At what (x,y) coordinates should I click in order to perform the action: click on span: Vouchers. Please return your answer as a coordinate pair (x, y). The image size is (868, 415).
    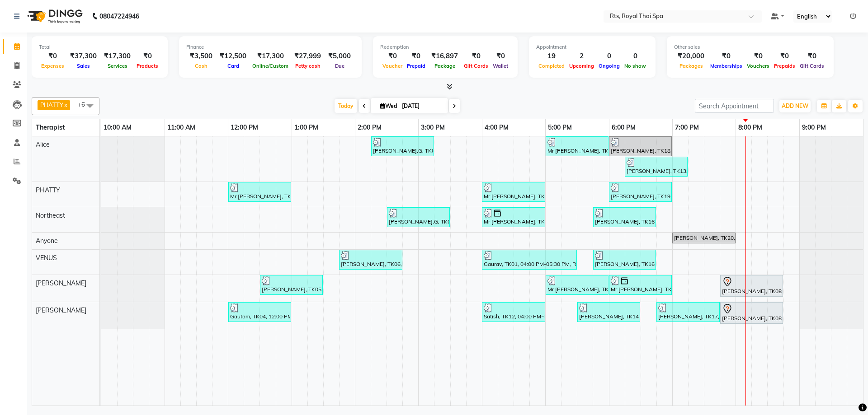
    Looking at the image, I should click on (758, 66).